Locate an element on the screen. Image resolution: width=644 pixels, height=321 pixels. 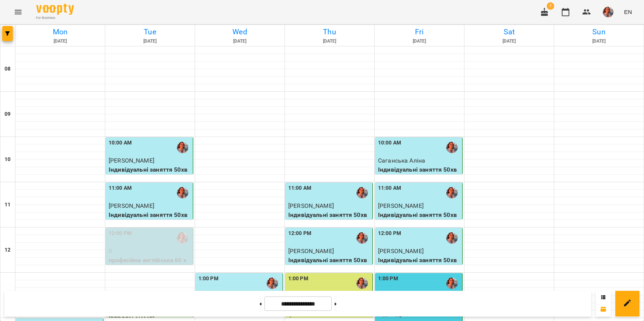
h6: 11 is located at coordinates (8, 205).